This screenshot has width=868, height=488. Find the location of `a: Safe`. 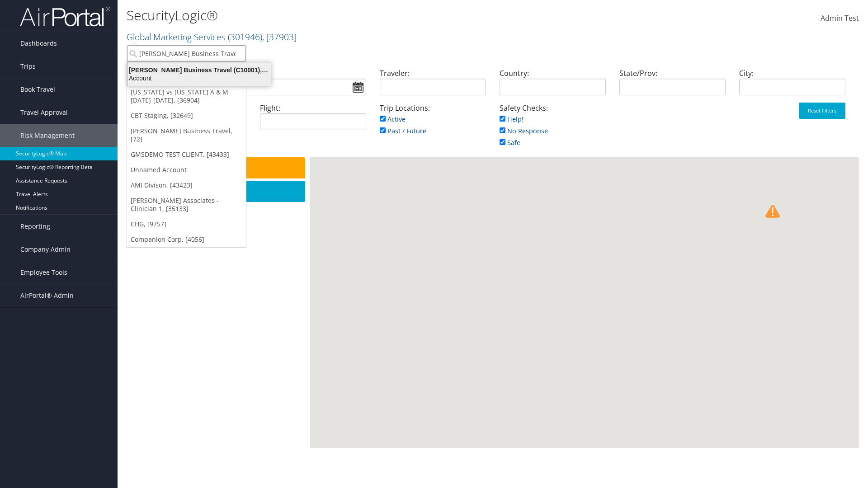

a: Safe is located at coordinates (510, 142).